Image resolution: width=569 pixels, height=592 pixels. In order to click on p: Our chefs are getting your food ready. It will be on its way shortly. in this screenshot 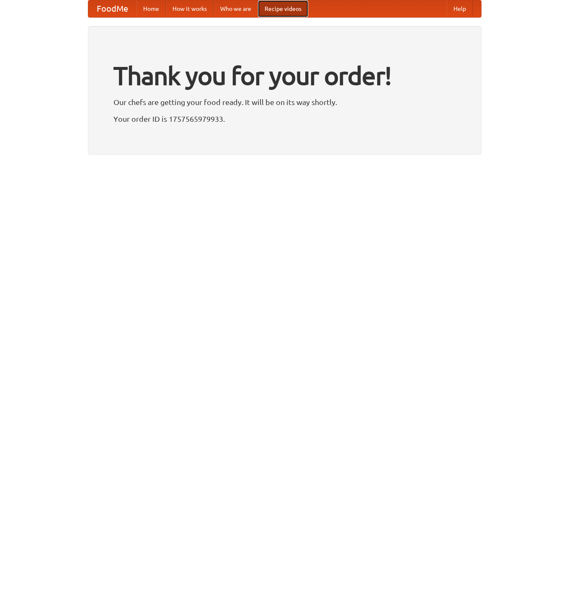, I will do `click(285, 102)`.